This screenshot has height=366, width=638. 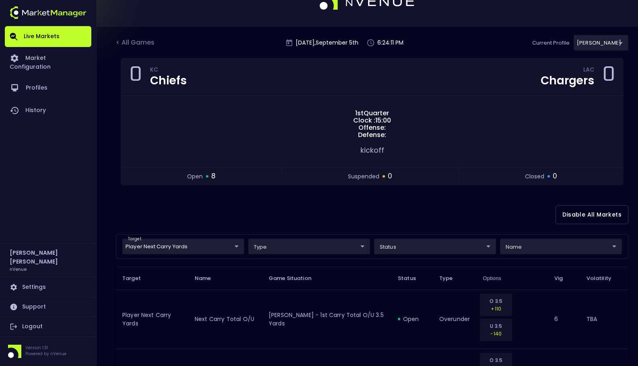 I want to click on span: open, so click(x=195, y=177).